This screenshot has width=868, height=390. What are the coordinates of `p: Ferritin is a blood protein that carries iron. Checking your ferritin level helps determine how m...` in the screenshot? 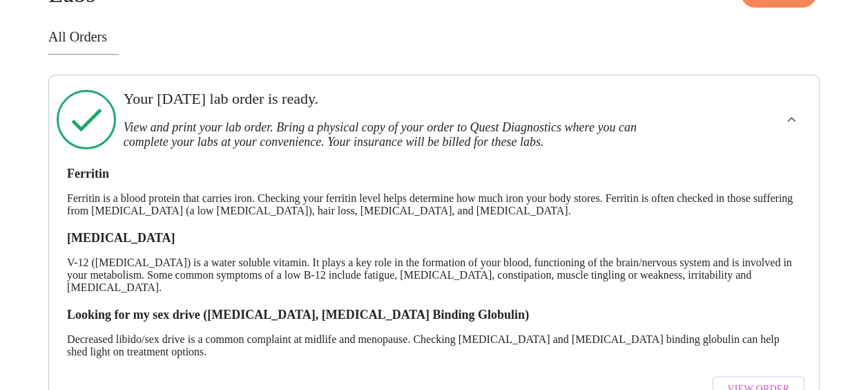 It's located at (434, 204).